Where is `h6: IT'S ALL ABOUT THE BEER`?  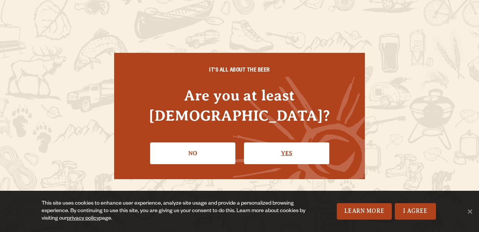
h6: IT'S ALL ABOUT THE BEER is located at coordinates (239, 71).